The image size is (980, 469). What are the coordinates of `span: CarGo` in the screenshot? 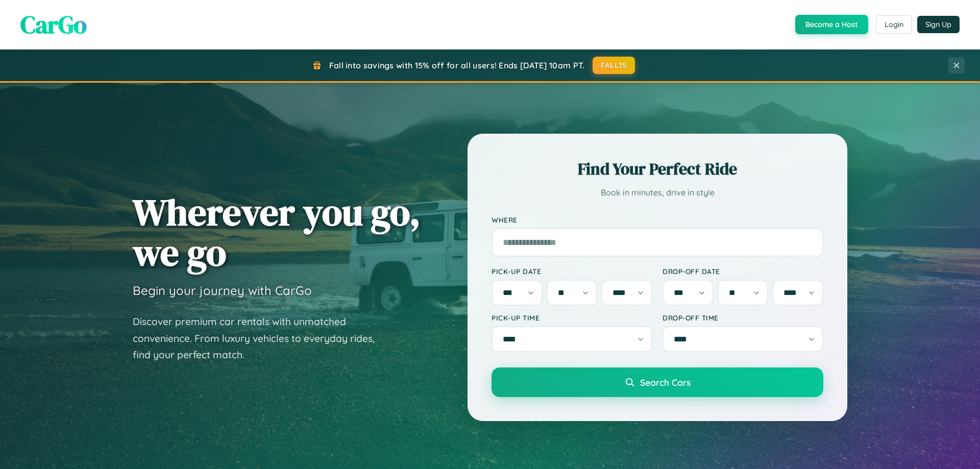 It's located at (54, 25).